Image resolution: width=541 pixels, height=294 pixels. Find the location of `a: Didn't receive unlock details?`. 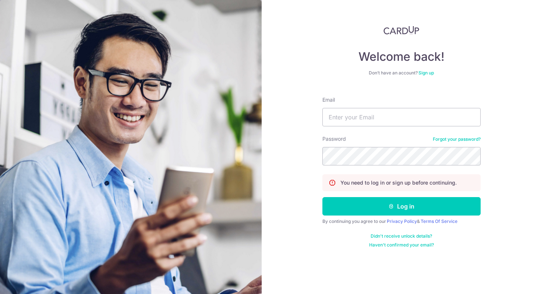

a: Didn't receive unlock details? is located at coordinates (401, 236).